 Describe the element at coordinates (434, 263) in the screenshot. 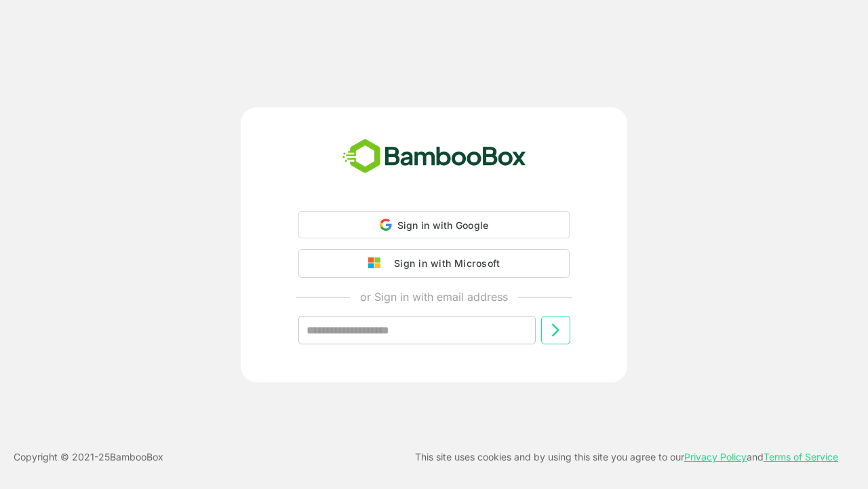

I see `button: Sign in with Microsoft` at that location.